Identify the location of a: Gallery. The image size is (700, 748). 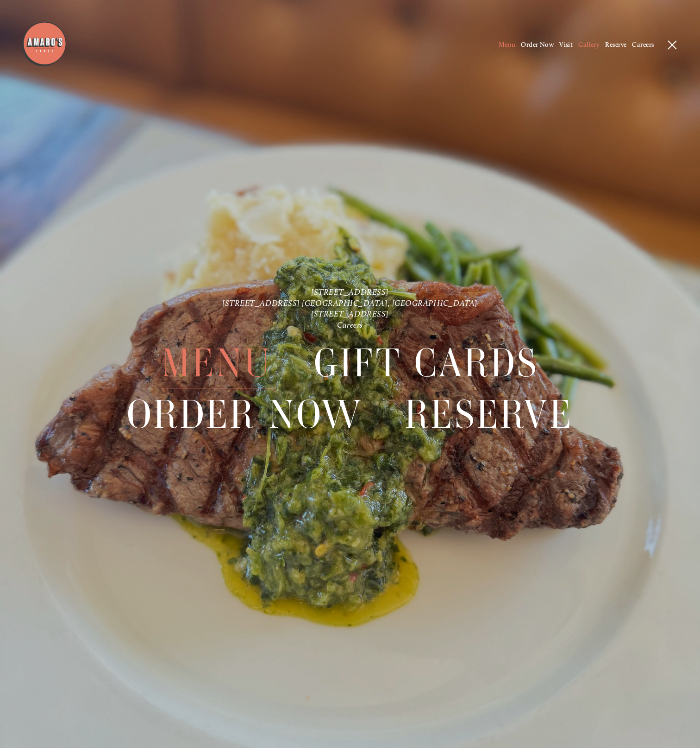
(589, 45).